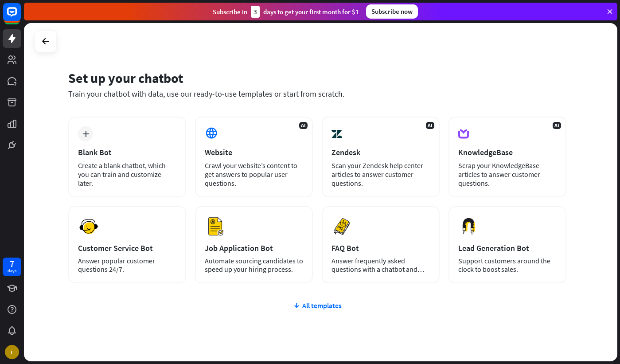 The image size is (620, 364). I want to click on div: Automate sourcing candidates to speed up your hiring process., so click(254, 265).